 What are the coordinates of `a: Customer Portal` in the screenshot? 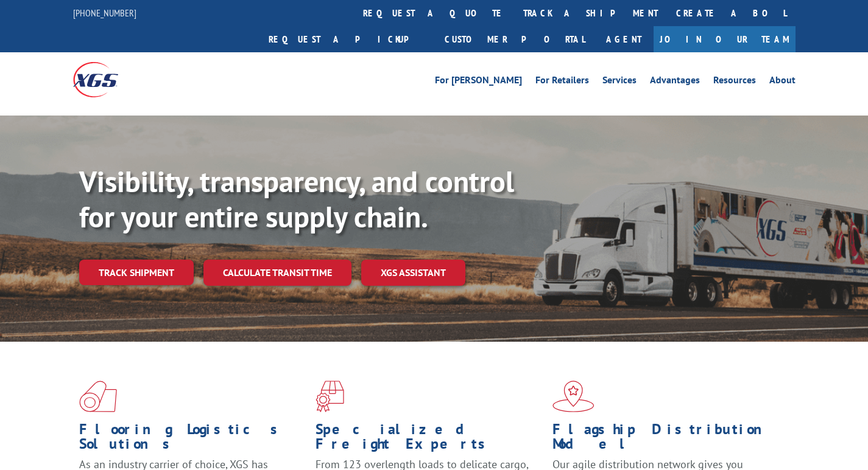 It's located at (515, 39).